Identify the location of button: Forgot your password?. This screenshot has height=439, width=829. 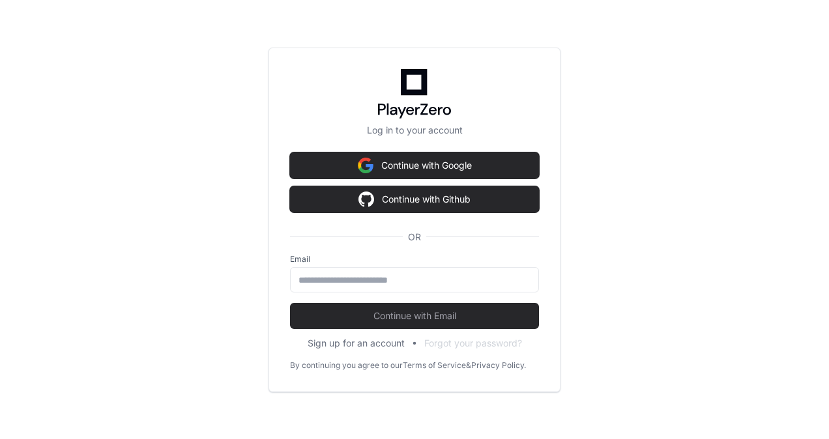
(473, 343).